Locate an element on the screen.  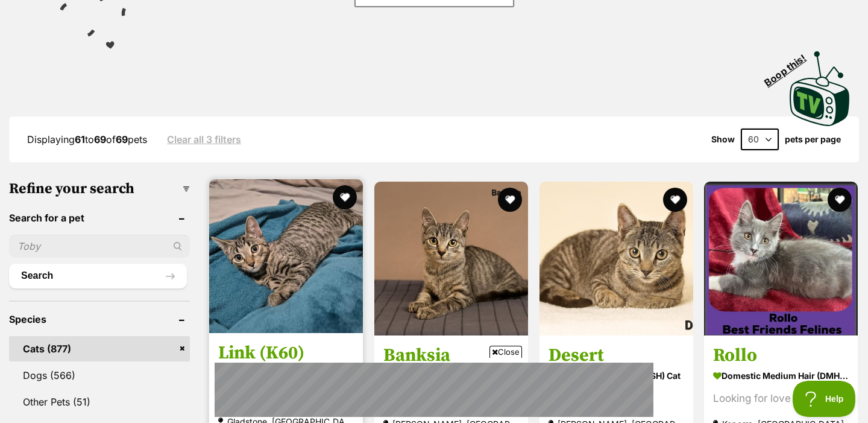
strong: 61 is located at coordinates (80, 139).